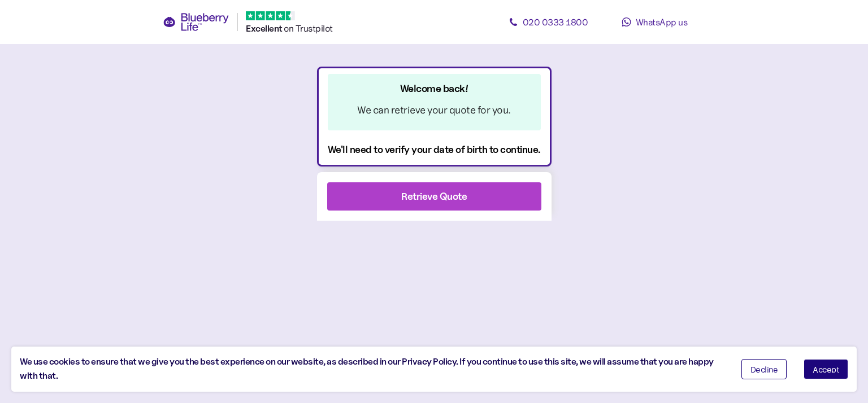 This screenshot has height=403, width=868. What do you see at coordinates (764, 370) in the screenshot?
I see `span: Decline` at bounding box center [764, 370].